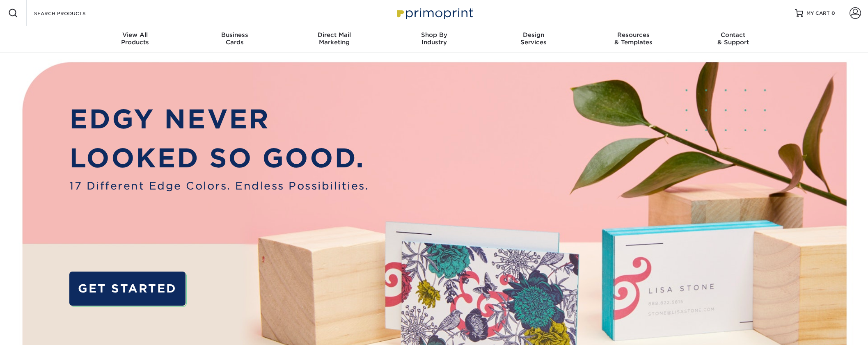  What do you see at coordinates (434, 12) in the screenshot?
I see `img: Primoprint` at bounding box center [434, 12].